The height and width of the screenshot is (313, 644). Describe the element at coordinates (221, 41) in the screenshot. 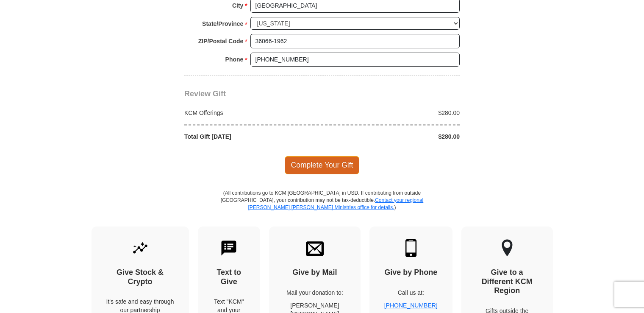

I see `strong: ZIP/Postal Code` at that location.